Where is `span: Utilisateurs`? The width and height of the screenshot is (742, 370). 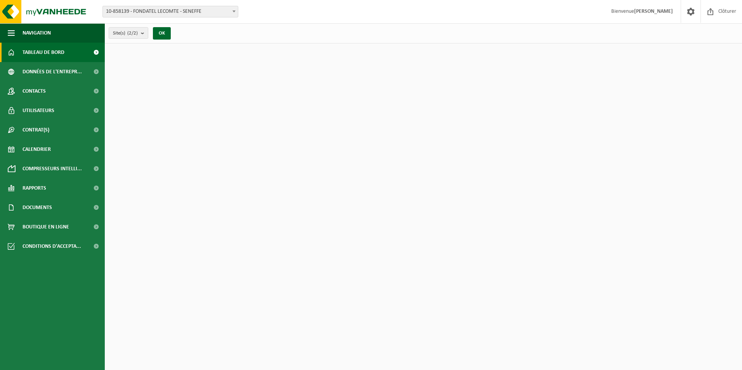 span: Utilisateurs is located at coordinates (38, 111).